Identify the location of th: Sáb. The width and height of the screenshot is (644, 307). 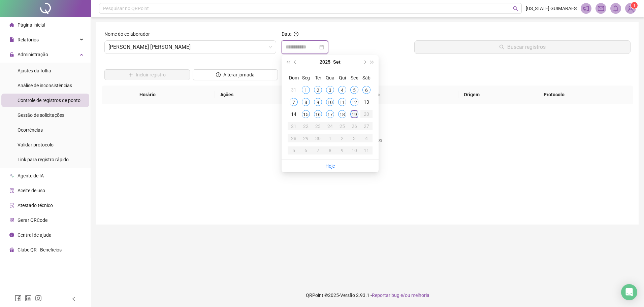
(366, 77).